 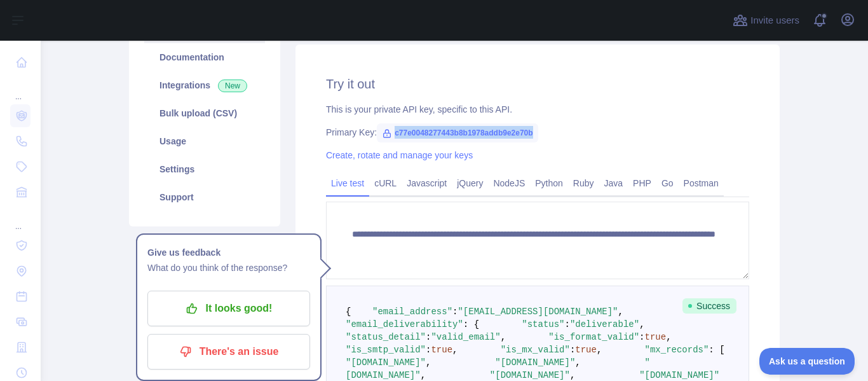 I want to click on p: It looks good!, so click(x=228, y=308).